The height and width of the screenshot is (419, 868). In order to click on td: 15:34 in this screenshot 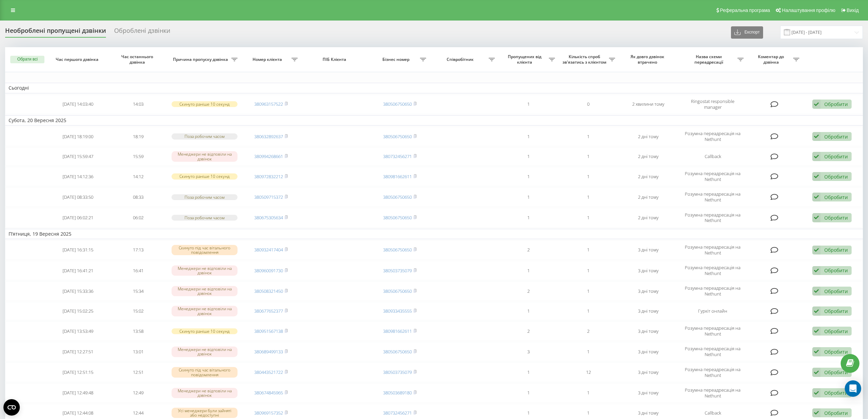, I will do `click(138, 291)`.